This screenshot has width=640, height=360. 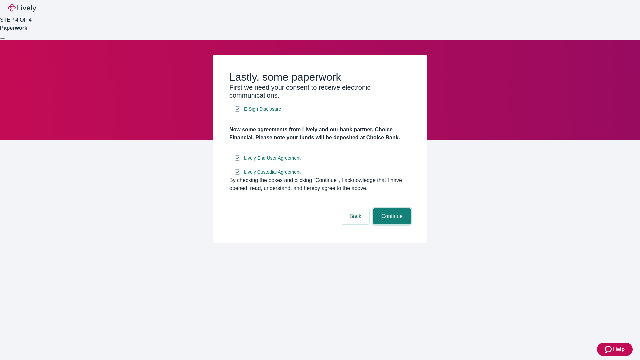 What do you see at coordinates (609, 349) in the screenshot?
I see `svg: Zendesk support icon` at bounding box center [609, 349].